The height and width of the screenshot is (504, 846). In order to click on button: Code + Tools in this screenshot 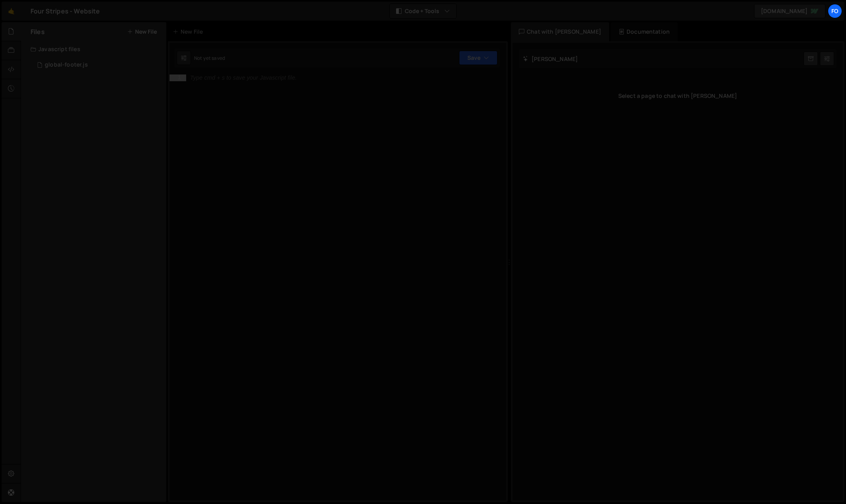, I will do `click(423, 11)`.